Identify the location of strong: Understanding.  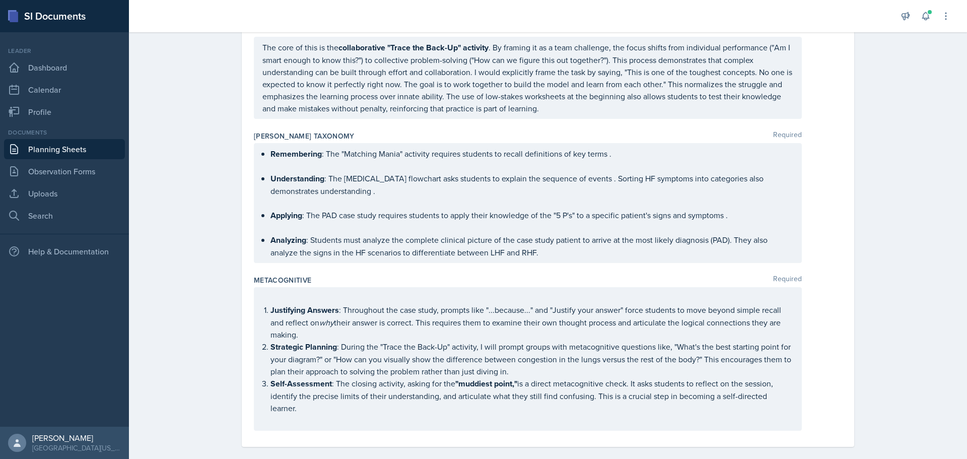
(297, 178).